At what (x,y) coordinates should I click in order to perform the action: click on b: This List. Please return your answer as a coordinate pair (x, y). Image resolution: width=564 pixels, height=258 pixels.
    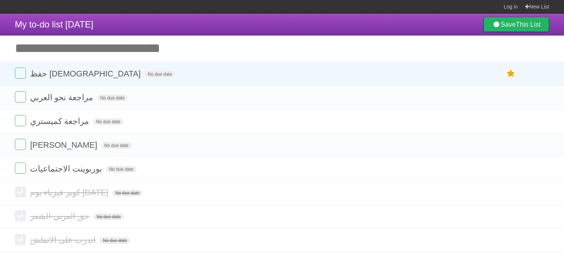
    Looking at the image, I should click on (528, 24).